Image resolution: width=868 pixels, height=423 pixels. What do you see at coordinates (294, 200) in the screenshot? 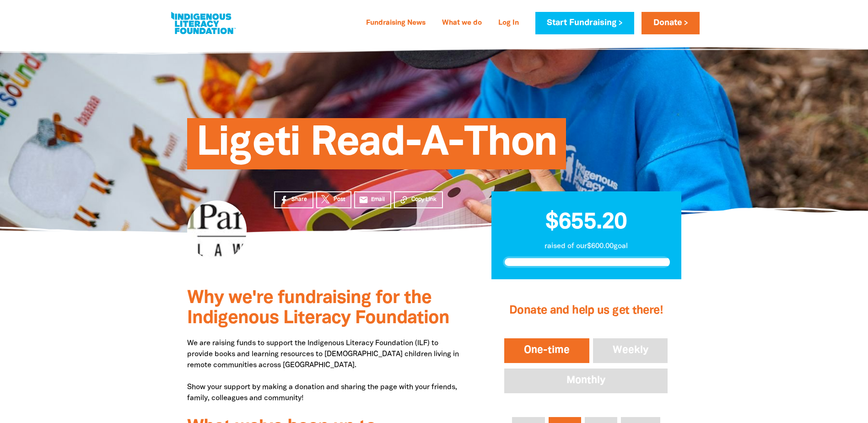
I see `a: Share` at bounding box center [294, 200].